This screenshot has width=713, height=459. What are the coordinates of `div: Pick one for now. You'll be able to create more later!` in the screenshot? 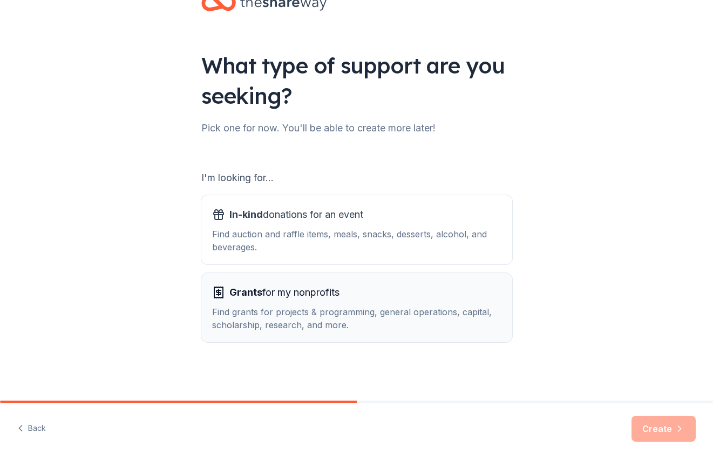 It's located at (357, 128).